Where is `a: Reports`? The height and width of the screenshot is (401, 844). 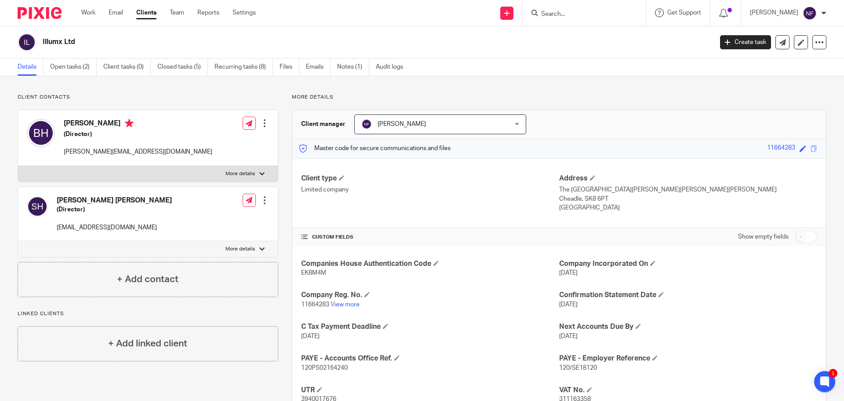
a: Reports is located at coordinates (208, 13).